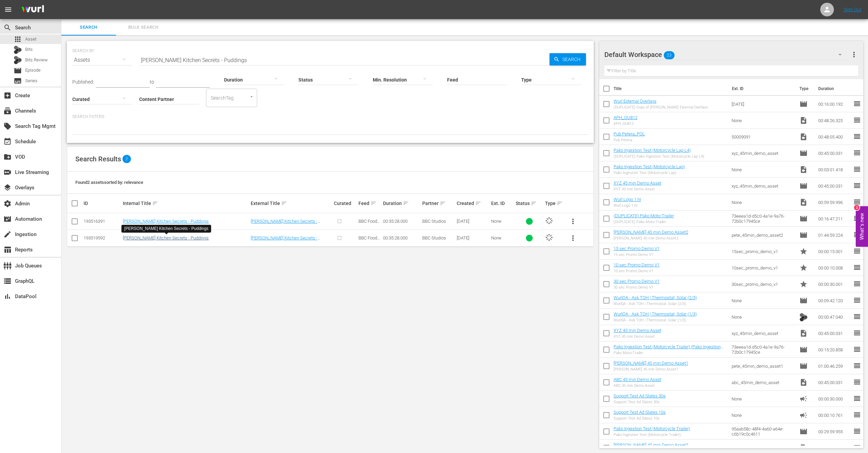  I want to click on td: abc_45min_demo_asset, so click(763, 382).